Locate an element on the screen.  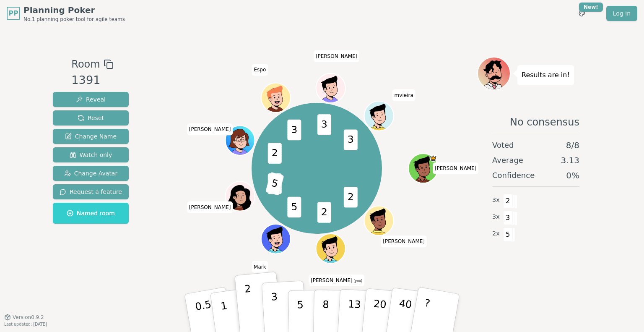
span: Voted is located at coordinates (503, 145).